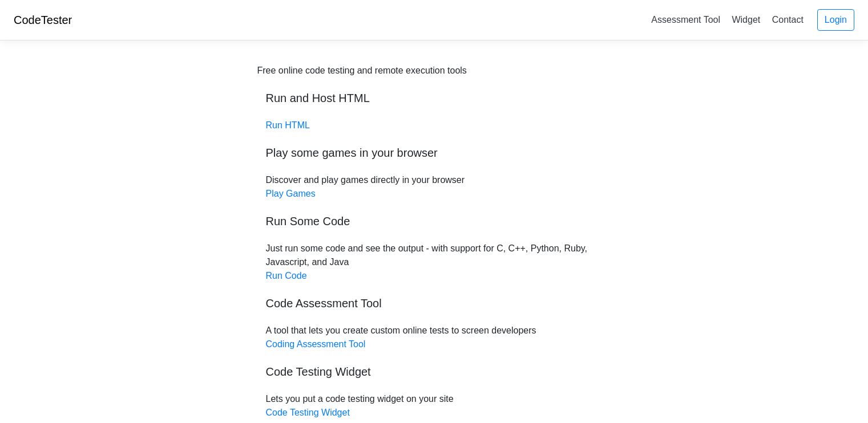  I want to click on a: Login, so click(835, 20).